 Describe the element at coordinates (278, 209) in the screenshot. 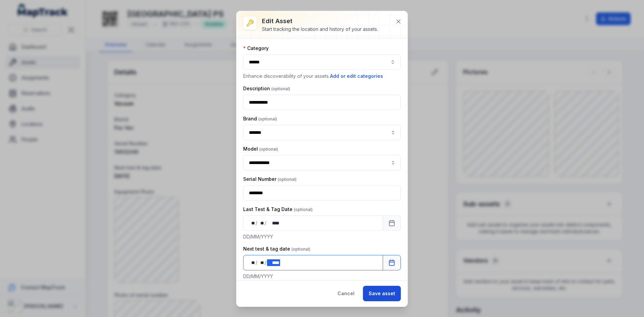

I see `label: Last Test & Tag Date` at that location.